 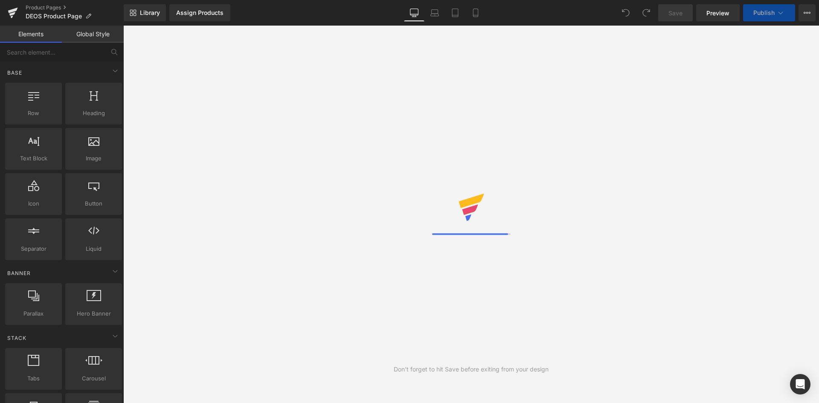 I want to click on a: Desktop, so click(x=414, y=13).